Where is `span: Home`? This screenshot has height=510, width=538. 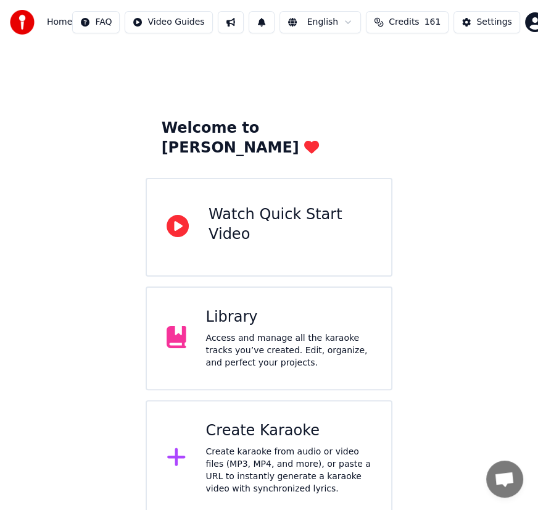
span: Home is located at coordinates (59, 22).